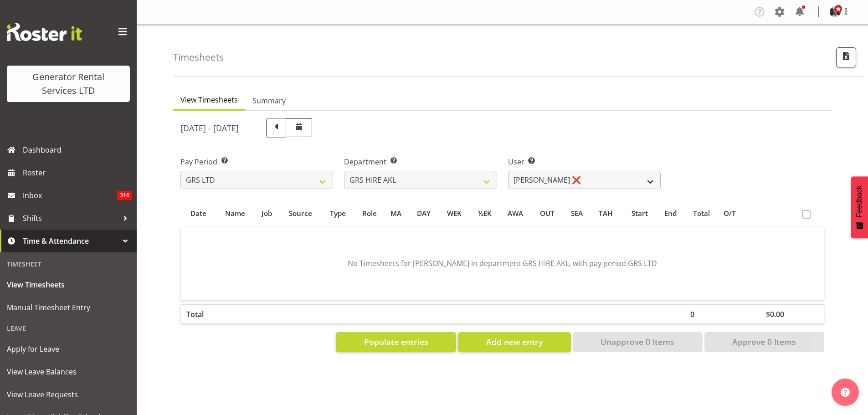 The height and width of the screenshot is (415, 868). What do you see at coordinates (637, 342) in the screenshot?
I see `span: Unapprove 0 Items` at bounding box center [637, 342].